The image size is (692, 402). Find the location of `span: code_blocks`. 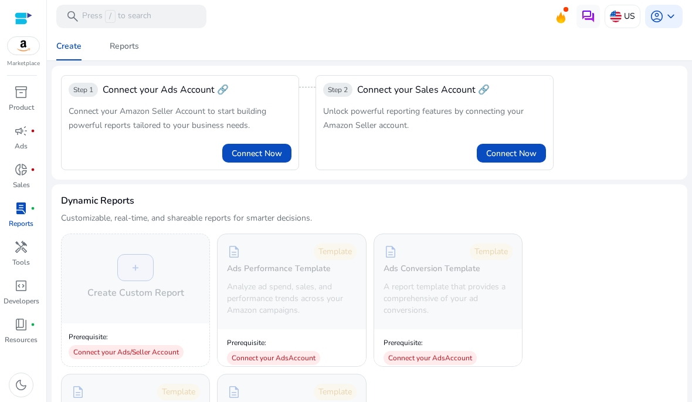

span: code_blocks is located at coordinates (21, 286).